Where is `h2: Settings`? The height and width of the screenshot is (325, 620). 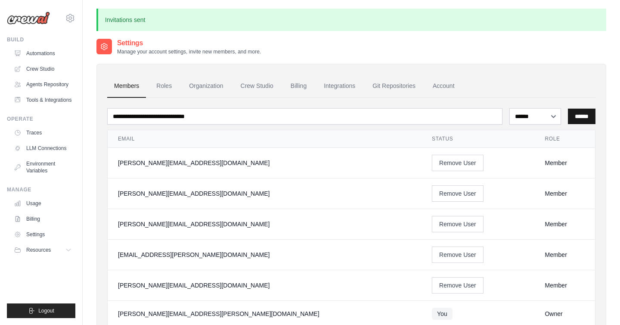
h2: Settings is located at coordinates (189, 43).